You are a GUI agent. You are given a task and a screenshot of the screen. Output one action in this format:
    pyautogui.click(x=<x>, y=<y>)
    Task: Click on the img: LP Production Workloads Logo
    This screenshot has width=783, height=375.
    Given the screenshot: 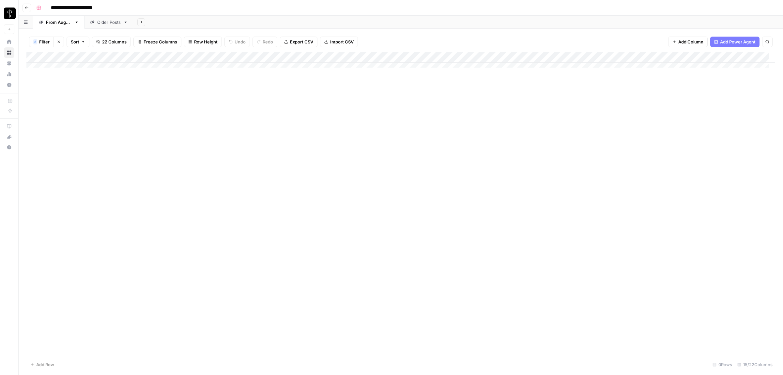 What is the action you would take?
    pyautogui.click(x=10, y=13)
    